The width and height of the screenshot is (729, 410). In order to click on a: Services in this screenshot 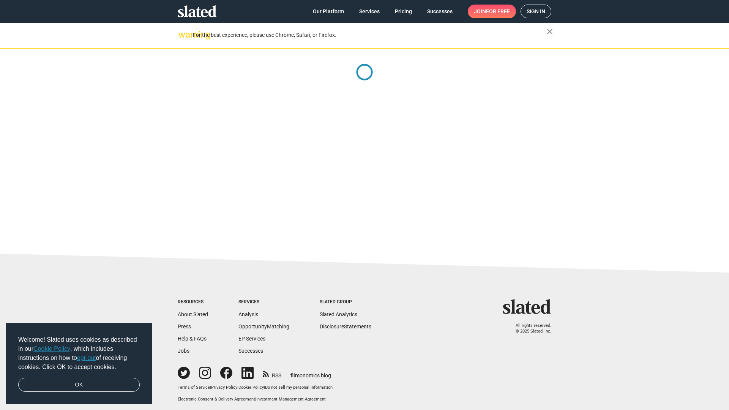, I will do `click(369, 11)`.